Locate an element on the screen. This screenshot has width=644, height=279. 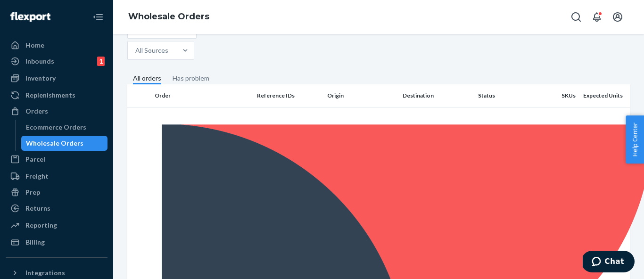
div: Ecommerce Orders is located at coordinates (56, 127).